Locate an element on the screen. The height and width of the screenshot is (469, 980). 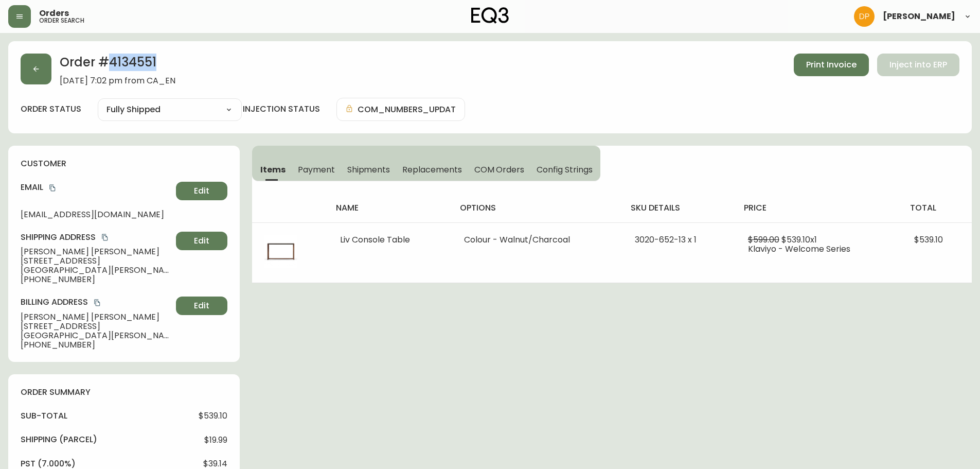
h4: sku details is located at coordinates (679, 208).